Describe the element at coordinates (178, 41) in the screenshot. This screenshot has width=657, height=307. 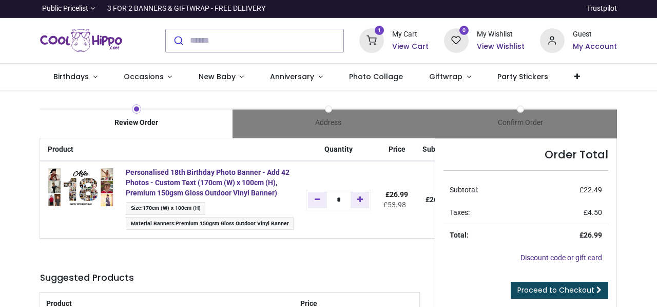
I see `button: Submit` at that location.